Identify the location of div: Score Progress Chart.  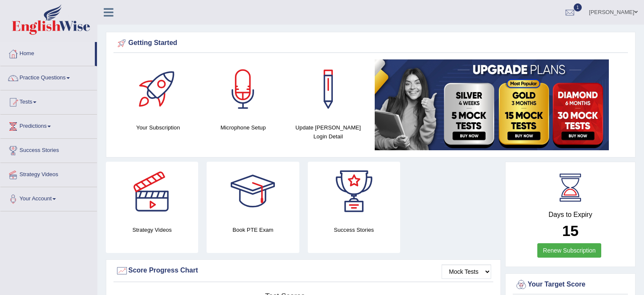
(303, 270).